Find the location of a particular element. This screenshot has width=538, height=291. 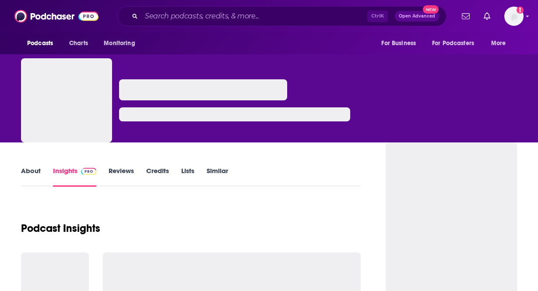

input: Search podcasts, credits, & more... is located at coordinates (254, 16).